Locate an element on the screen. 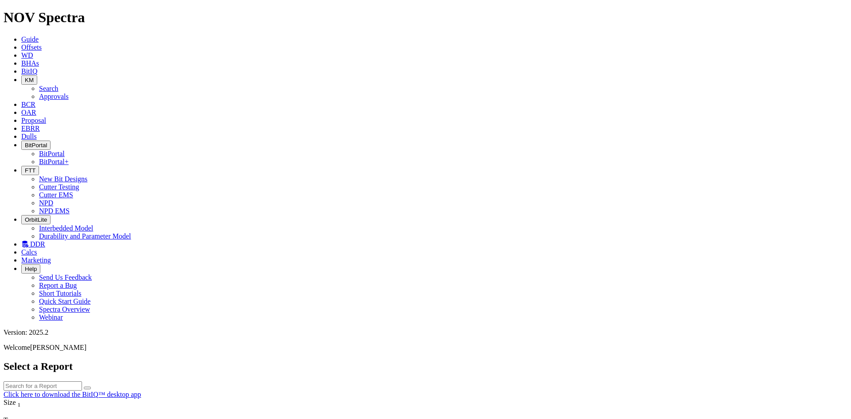 The image size is (851, 419). span: Proposal is located at coordinates (34, 120).